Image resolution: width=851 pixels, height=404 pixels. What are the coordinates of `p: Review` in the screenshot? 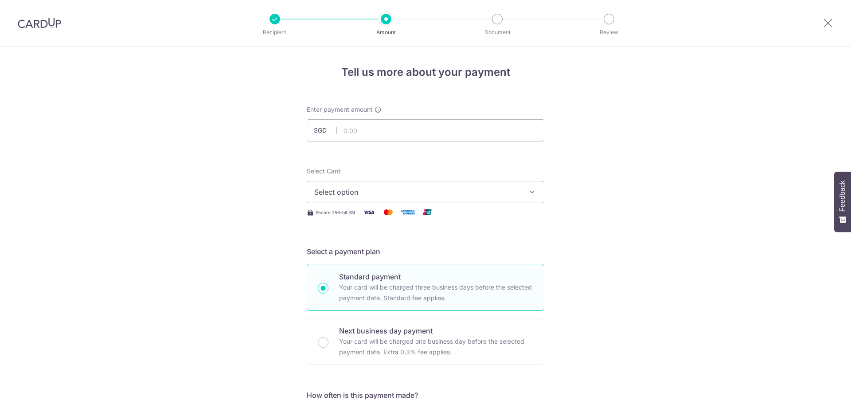 It's located at (609, 32).